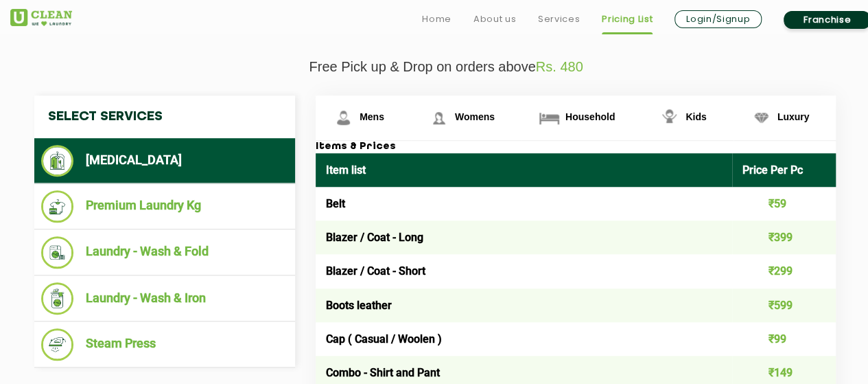 The image size is (868, 384). Describe the element at coordinates (785, 271) in the screenshot. I see `td: ₹299` at that location.